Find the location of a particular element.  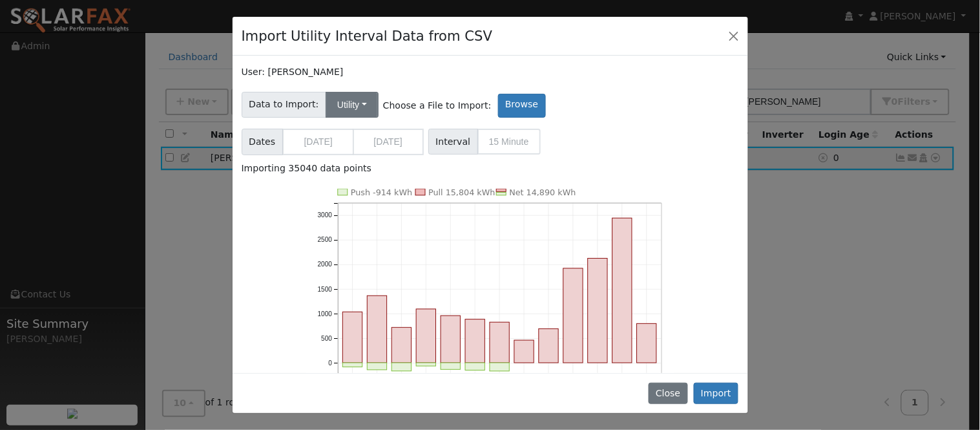

button: Utility is located at coordinates (352, 105).